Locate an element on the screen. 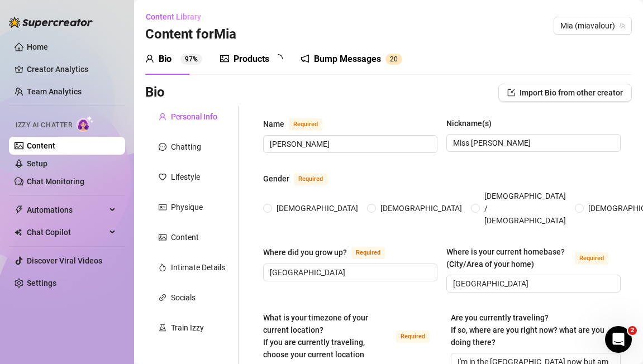 This screenshot has width=643, height=364. a: Chat Monitoring is located at coordinates (55, 182).